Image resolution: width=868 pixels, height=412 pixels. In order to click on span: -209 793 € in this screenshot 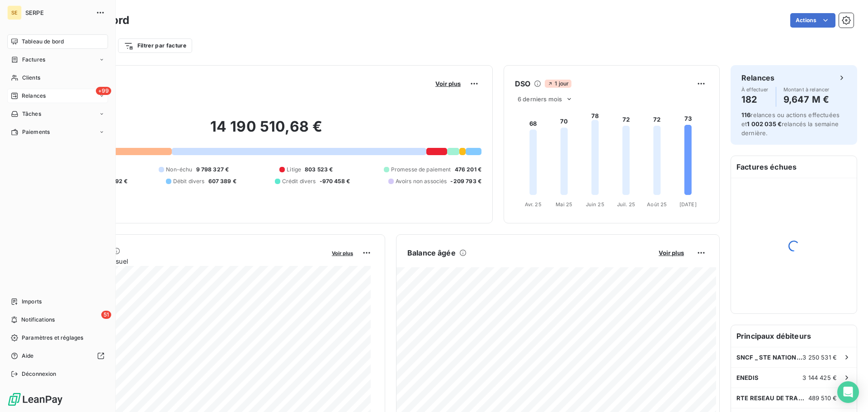, I will do `click(465, 181)`.